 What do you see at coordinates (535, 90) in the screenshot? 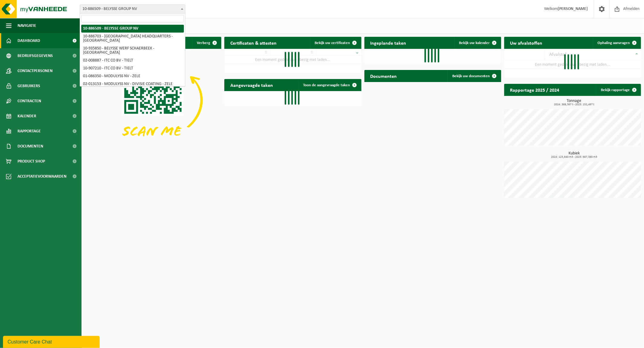
I see `h2: Rapportage 2025 / 2024` at bounding box center [535, 90].